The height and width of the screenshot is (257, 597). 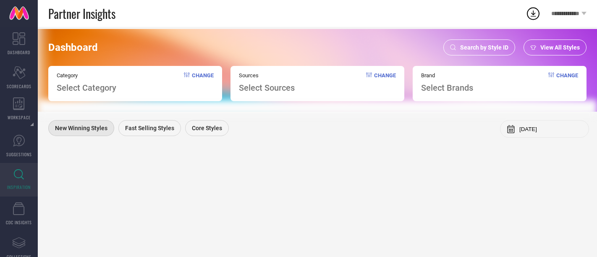 What do you see at coordinates (19, 222) in the screenshot?
I see `span: CDC INSIGHTS` at bounding box center [19, 222].